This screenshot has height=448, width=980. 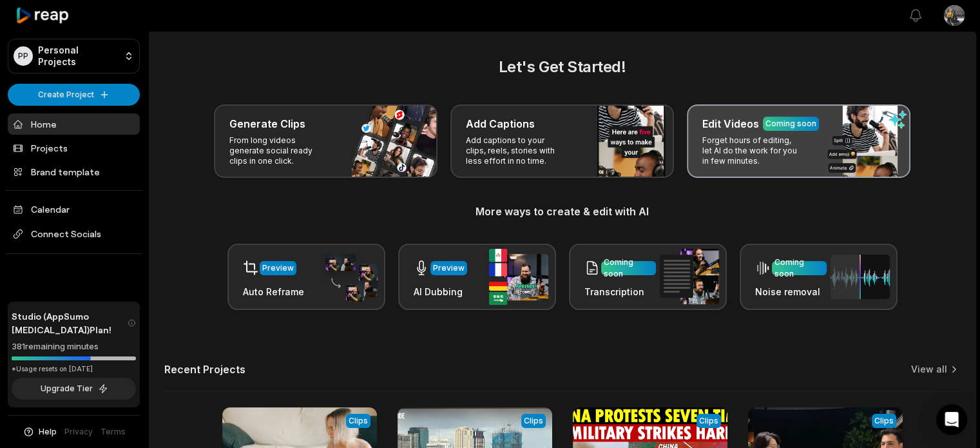 I want to click on h3: Auto Reframe, so click(x=273, y=292).